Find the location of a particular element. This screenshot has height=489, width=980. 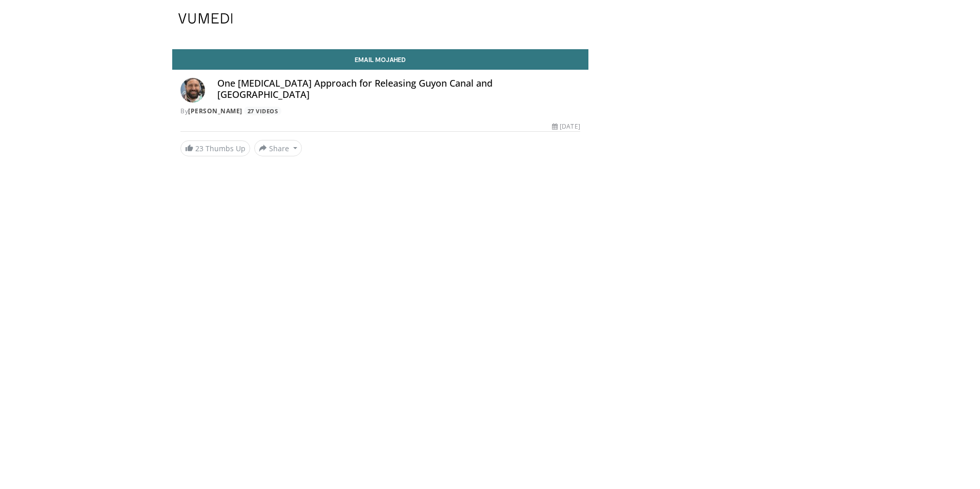

a: 23 Thumbs Up is located at coordinates (216, 148).